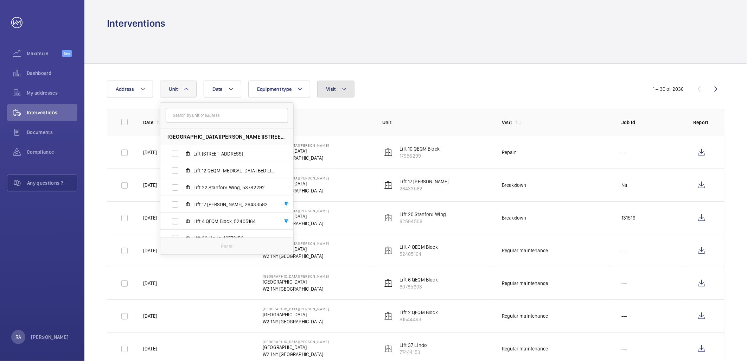 The width and height of the screenshot is (747, 361). I want to click on p: Lift 37 Lindo, so click(413, 345).